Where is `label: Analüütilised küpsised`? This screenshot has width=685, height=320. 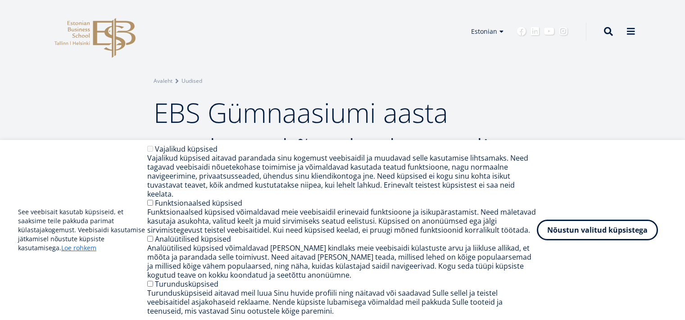
label: Analüütilised küpsised is located at coordinates (193, 239).